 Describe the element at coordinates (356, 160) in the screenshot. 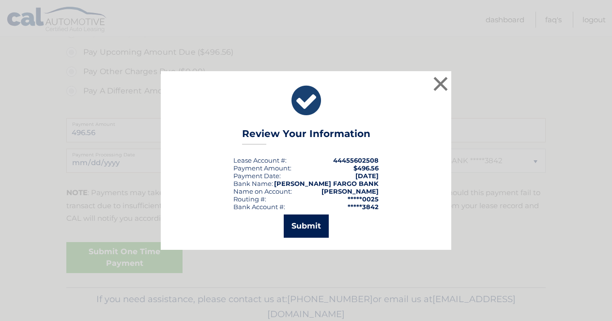

I see `strong: 44455602508` at that location.